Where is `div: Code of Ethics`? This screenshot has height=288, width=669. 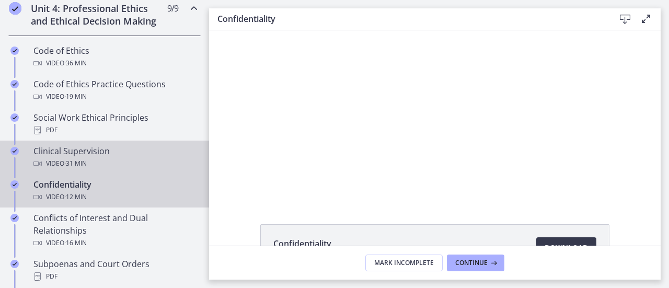 div: Code of Ethics is located at coordinates (115, 57).